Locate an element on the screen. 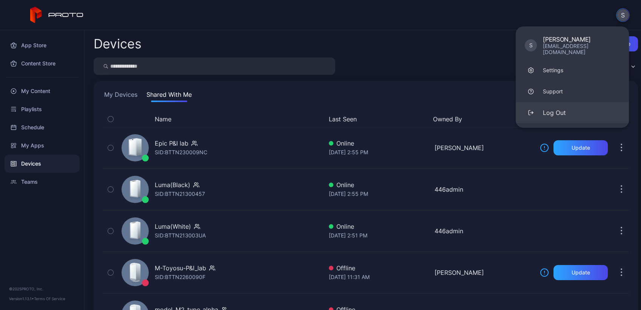 Image resolution: width=641 pixels, height=310 pixels. button: Name is located at coordinates (163, 119).